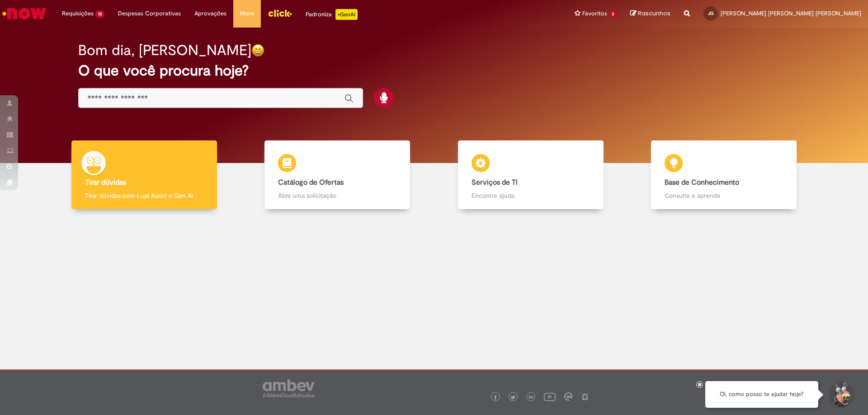 The width and height of the screenshot is (868, 415). Describe the element at coordinates (434, 70) in the screenshot. I see `h2: O que você procura hoje?` at that location.